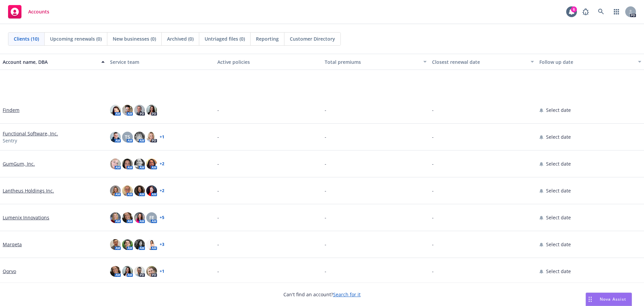  Describe the element at coordinates (29, 12) in the screenshot. I see `a: Accounts` at that location.